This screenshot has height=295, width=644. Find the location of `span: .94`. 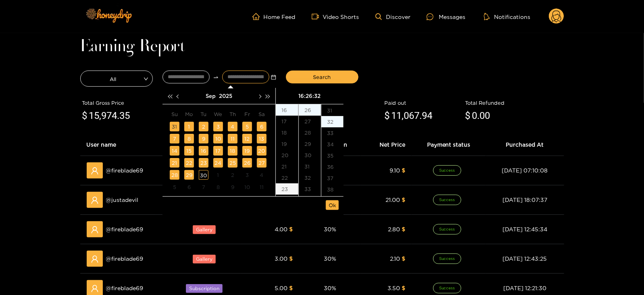

span: .94 is located at coordinates (426, 115).